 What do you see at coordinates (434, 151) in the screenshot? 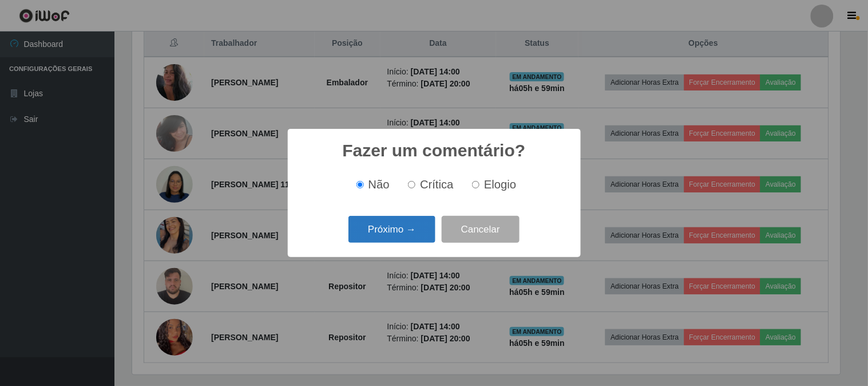
I see `h2: Fazer um comentário?` at bounding box center [434, 151].